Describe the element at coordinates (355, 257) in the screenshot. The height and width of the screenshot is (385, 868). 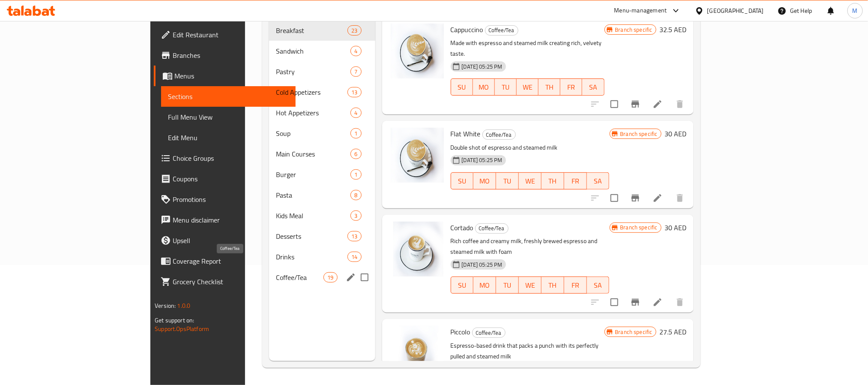
I see `span: 14` at that location.